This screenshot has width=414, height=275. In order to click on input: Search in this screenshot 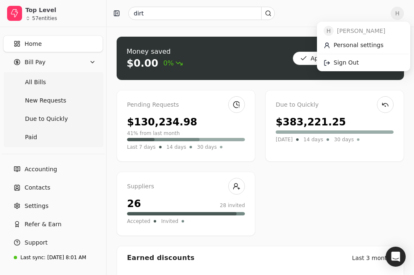, I will do `click(202, 13)`.